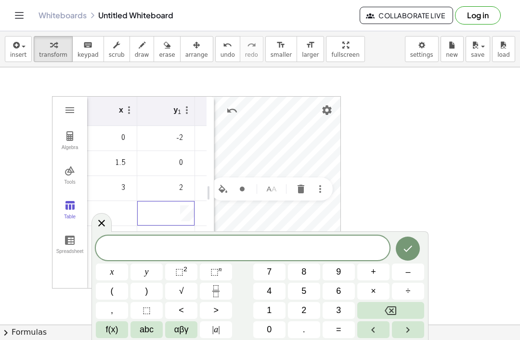  Describe the element at coordinates (147, 272) in the screenshot. I see `span: y` at that location.